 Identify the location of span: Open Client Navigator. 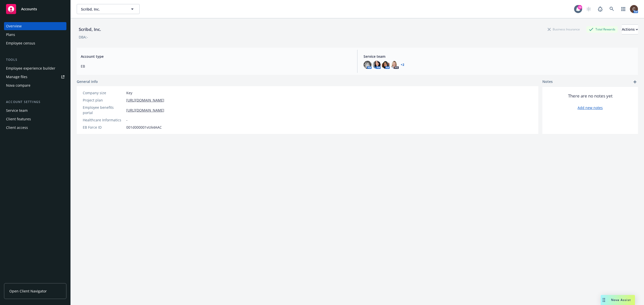
(28, 291).